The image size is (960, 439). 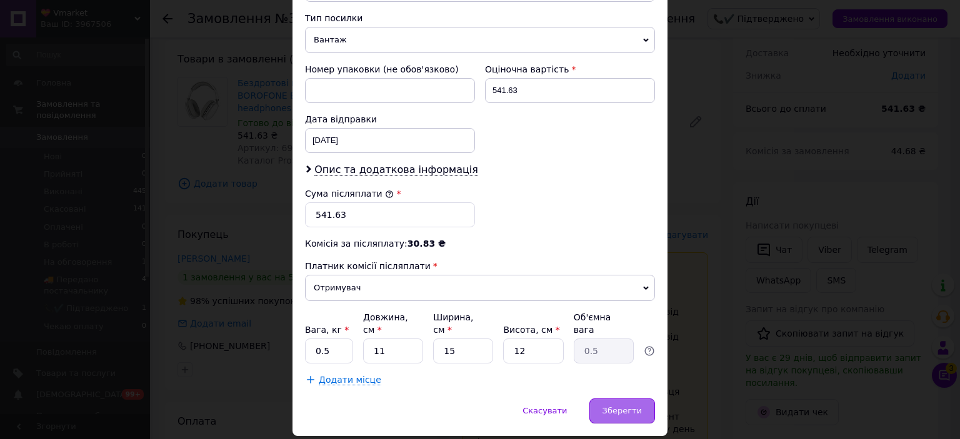 What do you see at coordinates (349, 194) in the screenshot?
I see `label: Сума післяплати` at bounding box center [349, 194].